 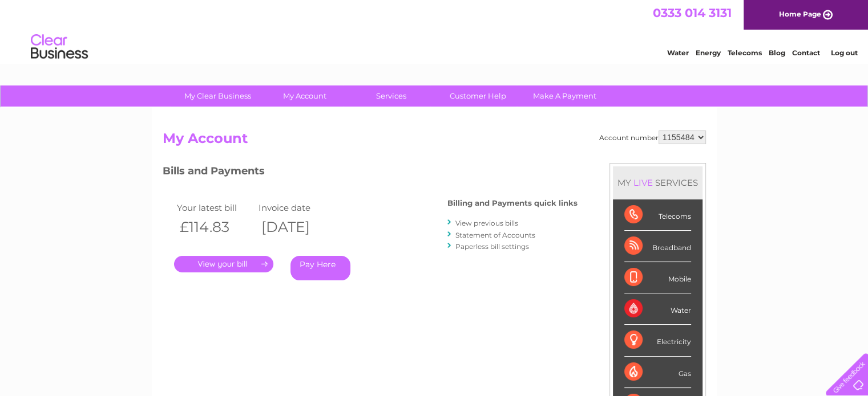 What do you see at coordinates (657, 183) in the screenshot?
I see `div: MY SERVICES` at bounding box center [657, 183].